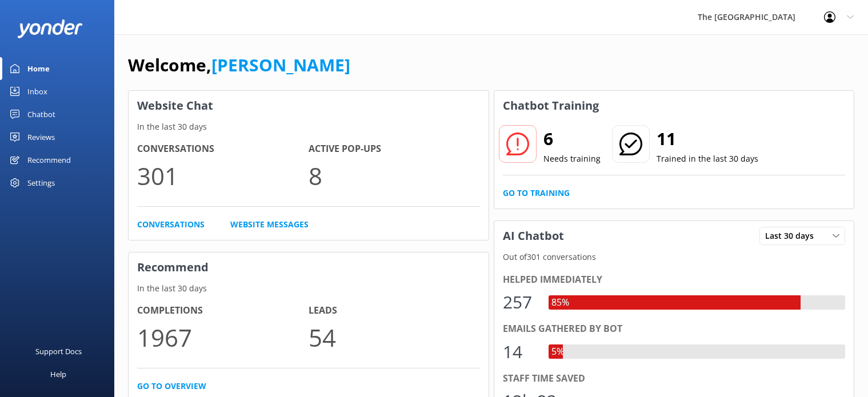 This screenshot has height=397, width=868. Describe the element at coordinates (58, 374) in the screenshot. I see `div: Help` at that location.